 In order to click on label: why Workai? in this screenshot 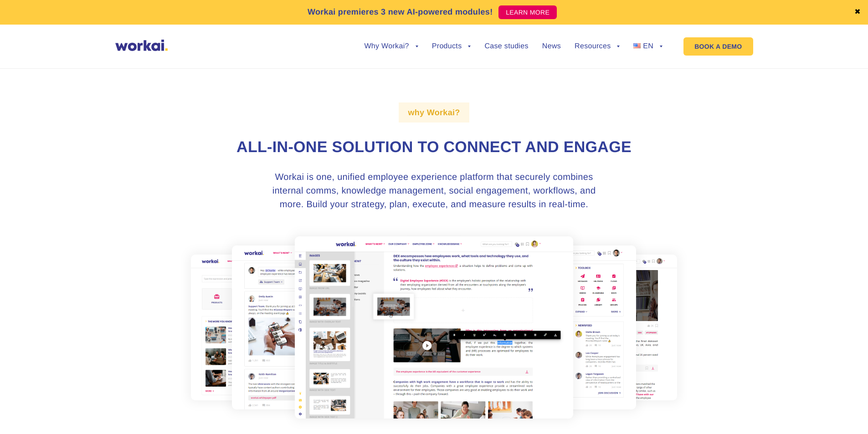, I will do `click(434, 113)`.